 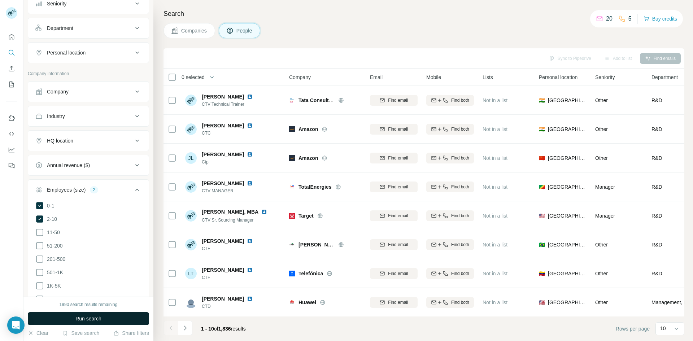 I want to click on span: 51-200, so click(x=53, y=246).